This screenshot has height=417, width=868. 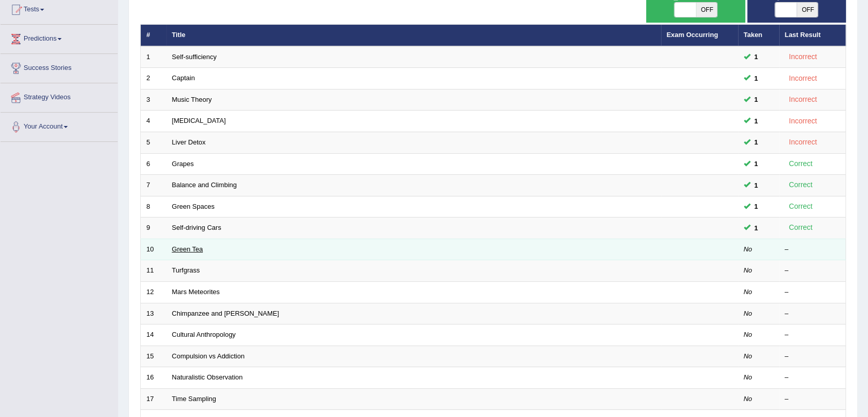 What do you see at coordinates (154, 207) in the screenshot?
I see `td: 8` at bounding box center [154, 207].